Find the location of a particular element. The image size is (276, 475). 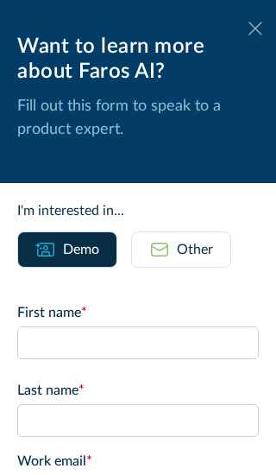

label: Work email is located at coordinates (138, 461).